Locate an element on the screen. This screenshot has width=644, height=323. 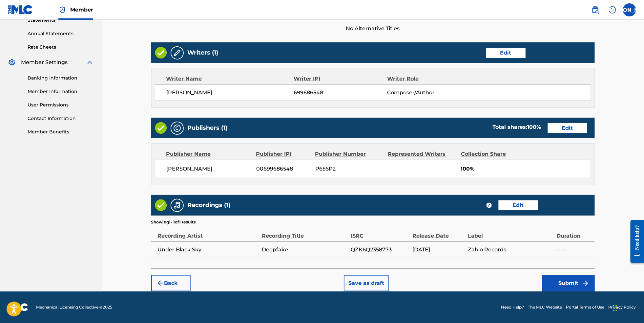
div: Open Resource Center is located at coordinates (11, 27).